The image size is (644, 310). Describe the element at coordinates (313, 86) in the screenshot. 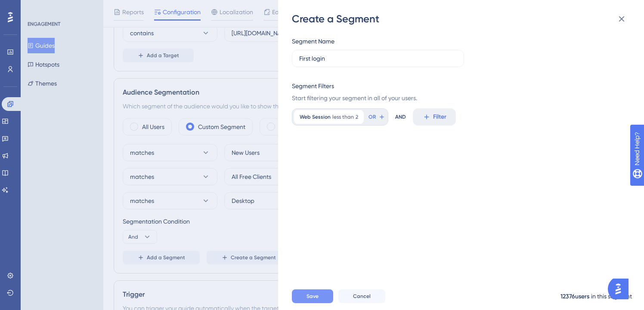

I see `div: Segment Filters` at that location.